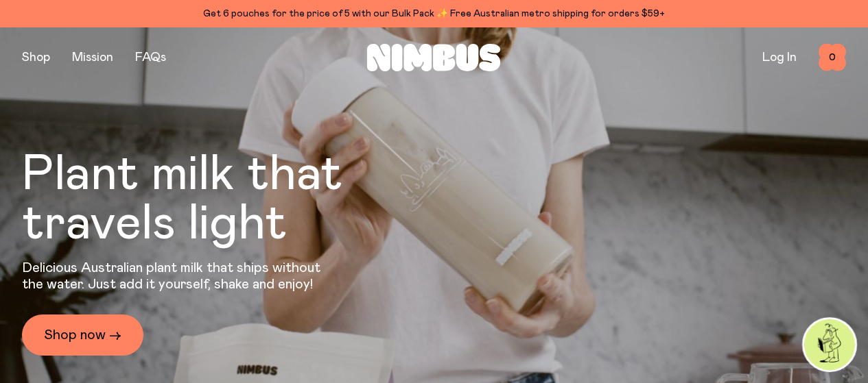 The height and width of the screenshot is (383, 868). I want to click on img: agent, so click(830, 345).